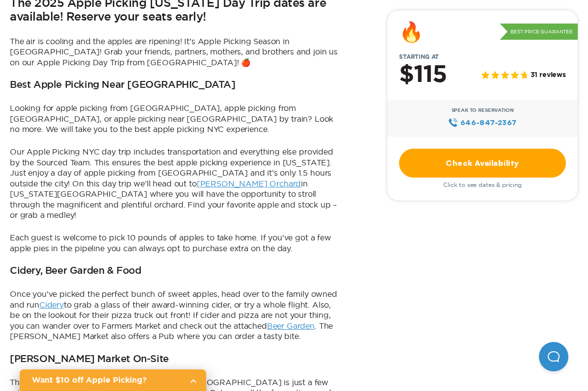  I want to click on a: Cidery, so click(52, 304).